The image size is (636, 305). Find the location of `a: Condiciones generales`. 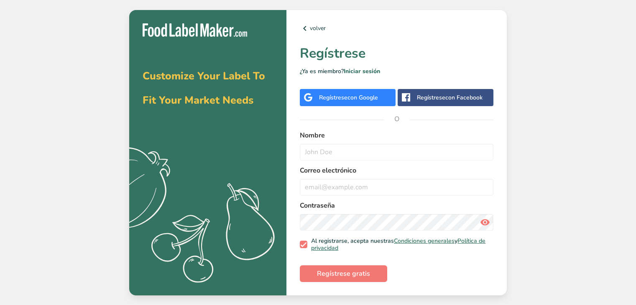

a: Condiciones generales is located at coordinates (424, 241).